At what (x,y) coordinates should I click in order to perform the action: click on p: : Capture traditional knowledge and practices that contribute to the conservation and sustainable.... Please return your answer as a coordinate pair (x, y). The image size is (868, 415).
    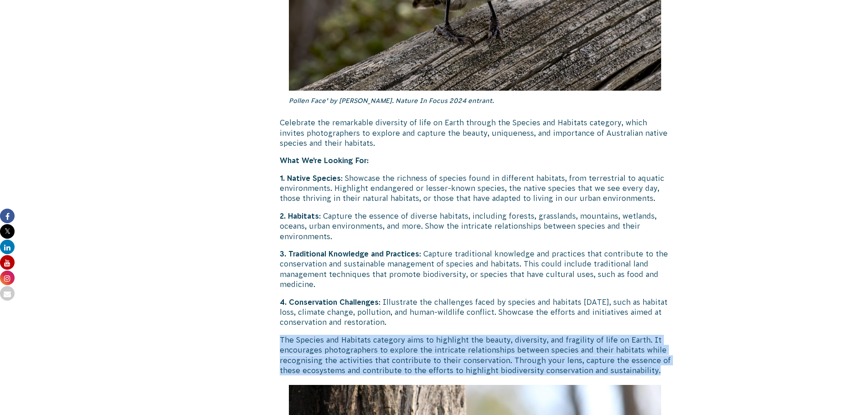
    Looking at the image, I should click on (476, 269).